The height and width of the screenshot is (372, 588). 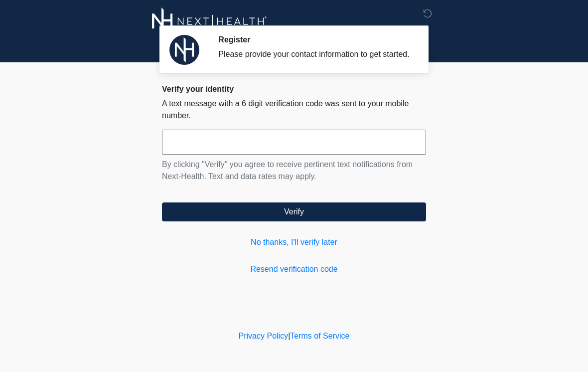 What do you see at coordinates (264, 336) in the screenshot?
I see `a: Privacy Policy` at bounding box center [264, 336].